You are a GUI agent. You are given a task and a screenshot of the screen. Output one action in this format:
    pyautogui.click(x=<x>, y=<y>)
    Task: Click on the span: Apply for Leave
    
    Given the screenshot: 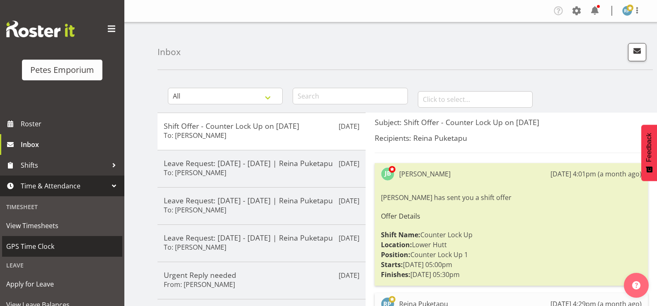 What is the action you would take?
    pyautogui.click(x=62, y=284)
    